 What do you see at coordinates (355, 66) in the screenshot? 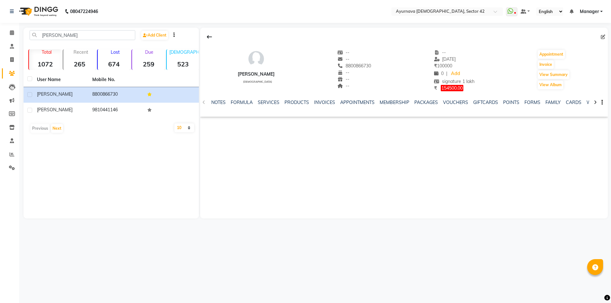
I see `span: 8800866730` at bounding box center [355, 66].